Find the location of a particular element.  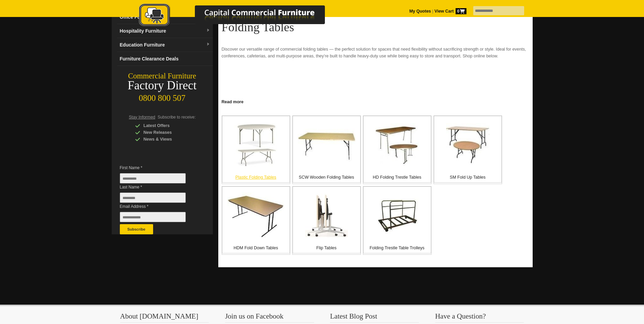

div: News & Views is located at coordinates (167, 139).